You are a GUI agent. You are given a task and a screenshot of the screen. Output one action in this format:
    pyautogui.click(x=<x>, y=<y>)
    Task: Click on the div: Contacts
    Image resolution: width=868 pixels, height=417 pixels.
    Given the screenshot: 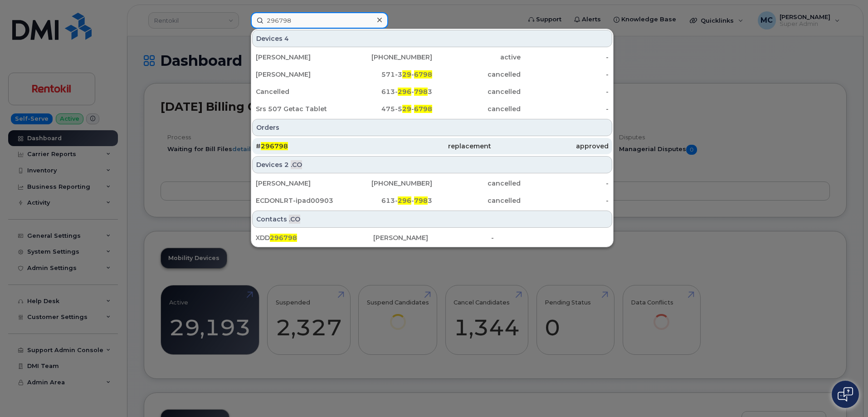 What is the action you would take?
    pyautogui.click(x=432, y=219)
    